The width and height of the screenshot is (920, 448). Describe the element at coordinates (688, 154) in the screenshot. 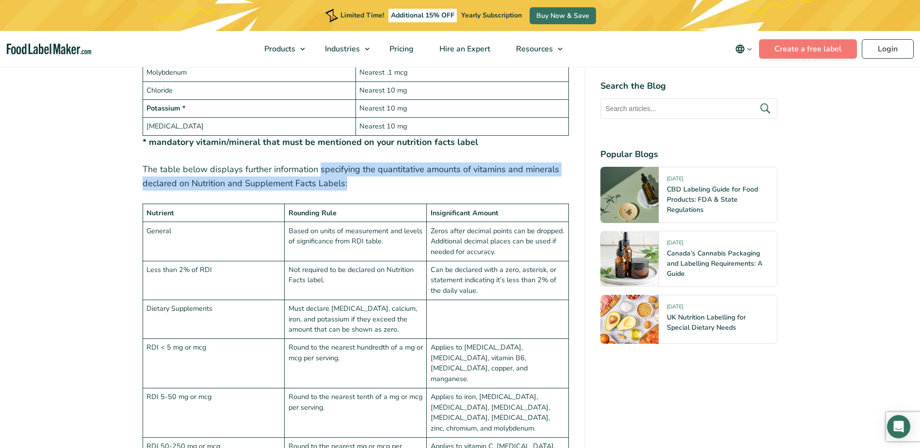

I see `h4: Popular Blogs` at that location.